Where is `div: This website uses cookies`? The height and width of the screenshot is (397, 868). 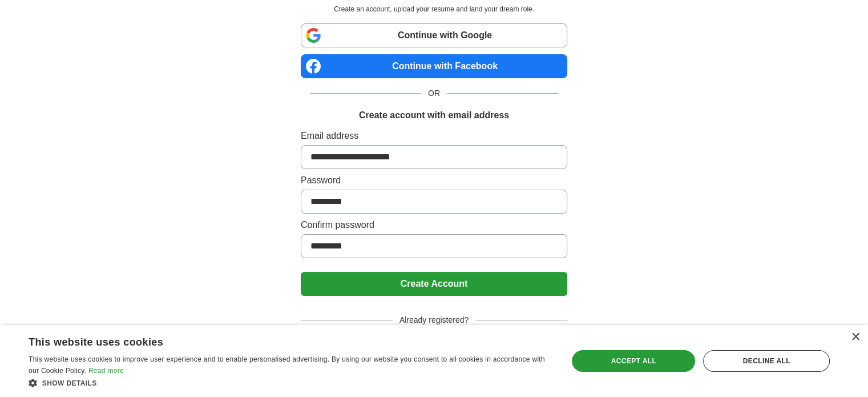 div: This website uses cookies is located at coordinates (275, 341).